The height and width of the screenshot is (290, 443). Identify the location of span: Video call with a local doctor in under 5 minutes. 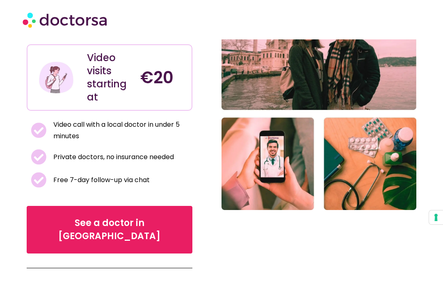
(119, 130).